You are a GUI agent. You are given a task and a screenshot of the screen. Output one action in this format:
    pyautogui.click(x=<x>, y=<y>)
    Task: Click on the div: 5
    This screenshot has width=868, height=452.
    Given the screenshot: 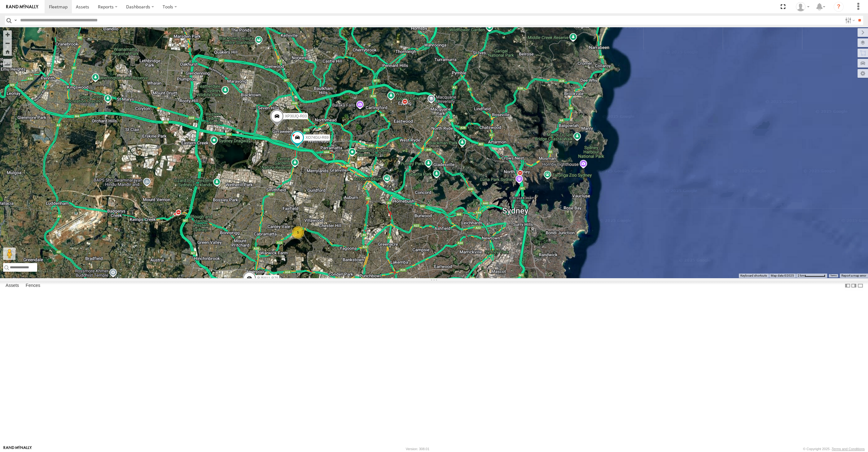 What is the action you would take?
    pyautogui.click(x=298, y=232)
    